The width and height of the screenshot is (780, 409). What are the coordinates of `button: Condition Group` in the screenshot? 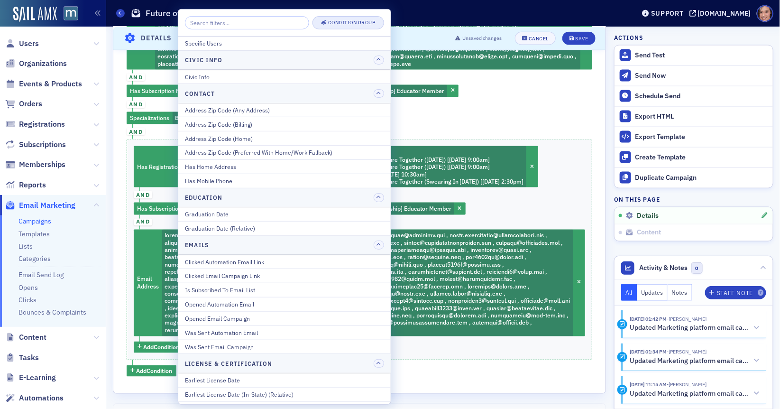 It's located at (348, 23).